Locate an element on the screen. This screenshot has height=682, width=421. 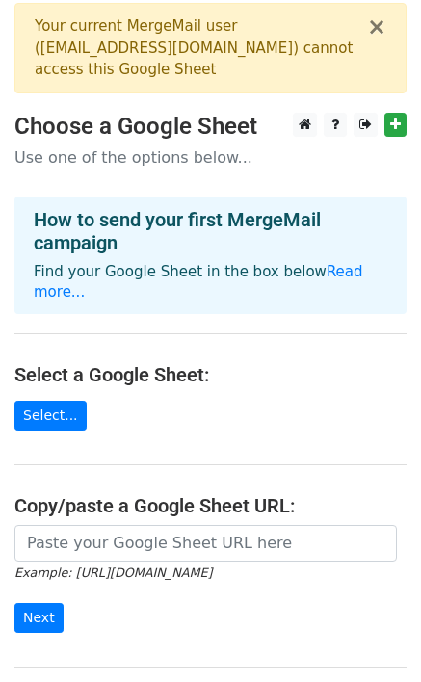
input: Next is located at coordinates (39, 617).